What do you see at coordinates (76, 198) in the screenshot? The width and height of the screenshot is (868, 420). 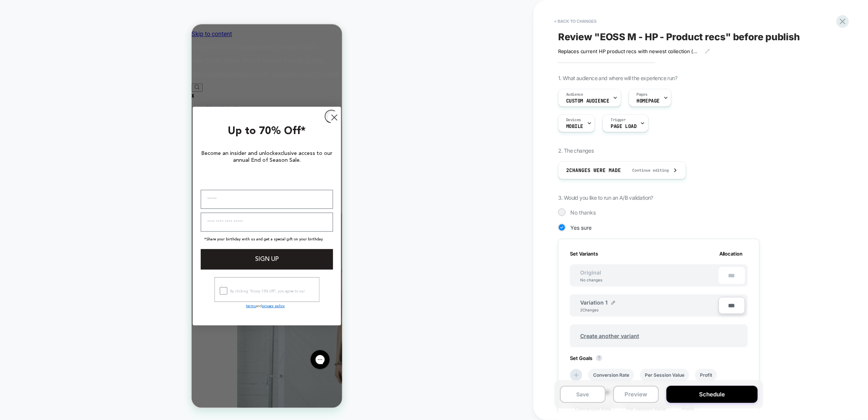 I see `input: Birthday (optional)*` at bounding box center [76, 198].